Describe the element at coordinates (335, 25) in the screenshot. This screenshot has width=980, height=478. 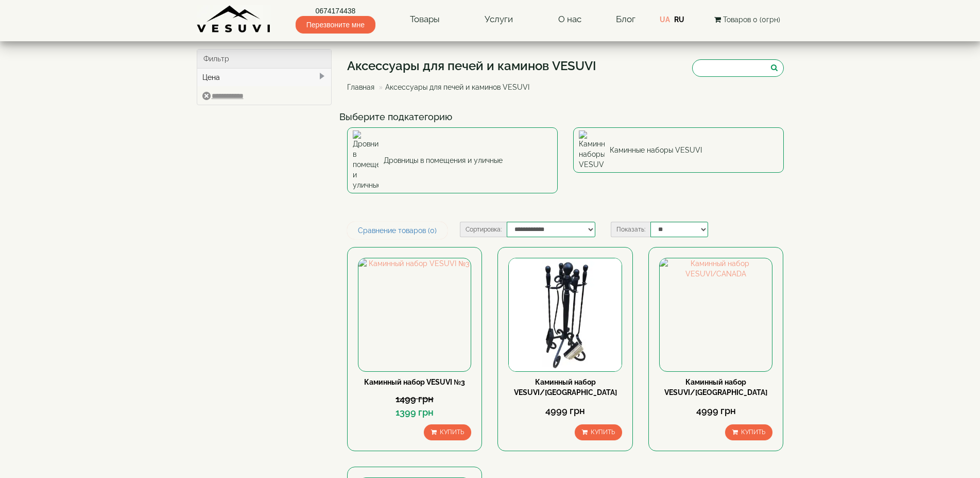
I see `span: Перезвоните мне` at that location.